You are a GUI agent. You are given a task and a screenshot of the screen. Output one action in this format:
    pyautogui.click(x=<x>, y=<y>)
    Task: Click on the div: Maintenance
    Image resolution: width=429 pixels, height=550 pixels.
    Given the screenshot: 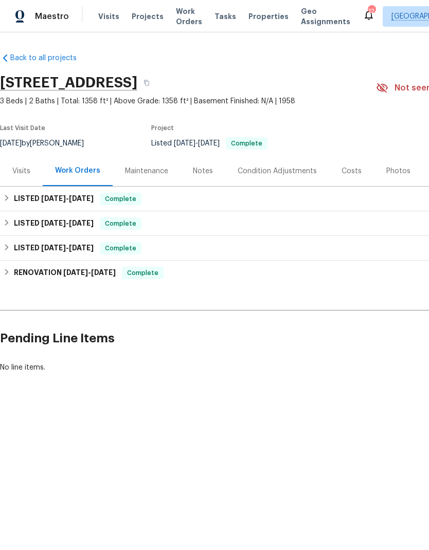 What is the action you would take?
    pyautogui.click(x=147, y=171)
    